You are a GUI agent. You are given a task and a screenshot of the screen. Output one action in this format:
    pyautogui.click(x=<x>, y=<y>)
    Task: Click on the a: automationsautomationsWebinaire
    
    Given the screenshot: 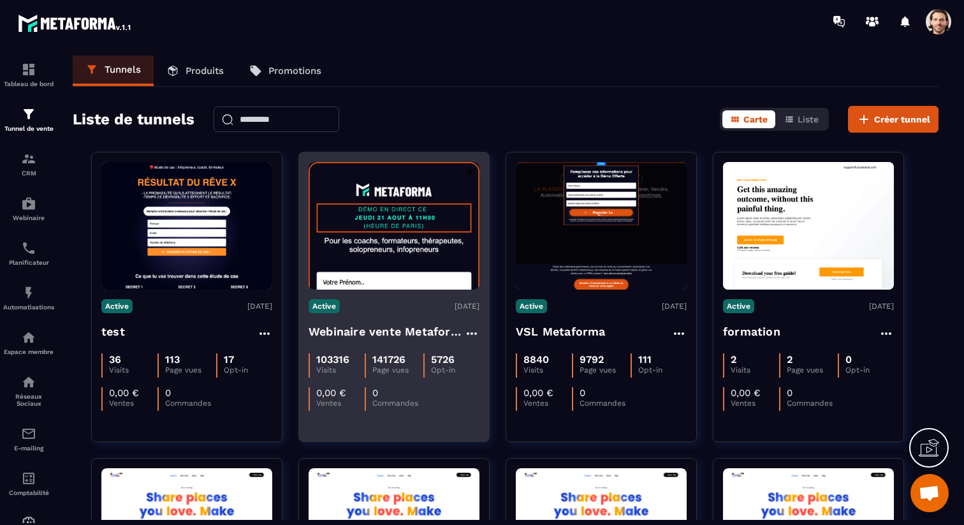 What is the action you would take?
    pyautogui.click(x=29, y=208)
    